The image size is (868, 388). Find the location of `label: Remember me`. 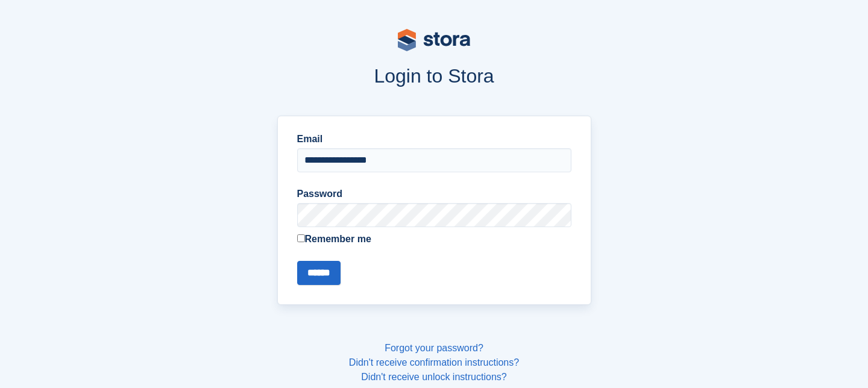

label: Remember me is located at coordinates (434, 240).